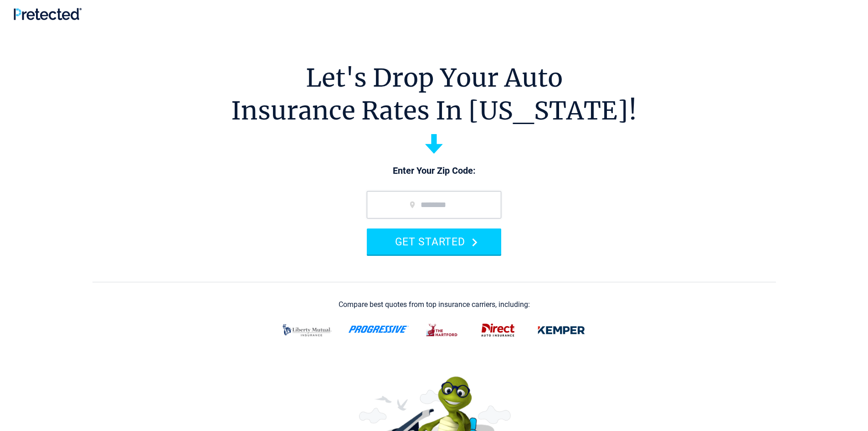  I want to click on img: Pretected Logo, so click(48, 13).